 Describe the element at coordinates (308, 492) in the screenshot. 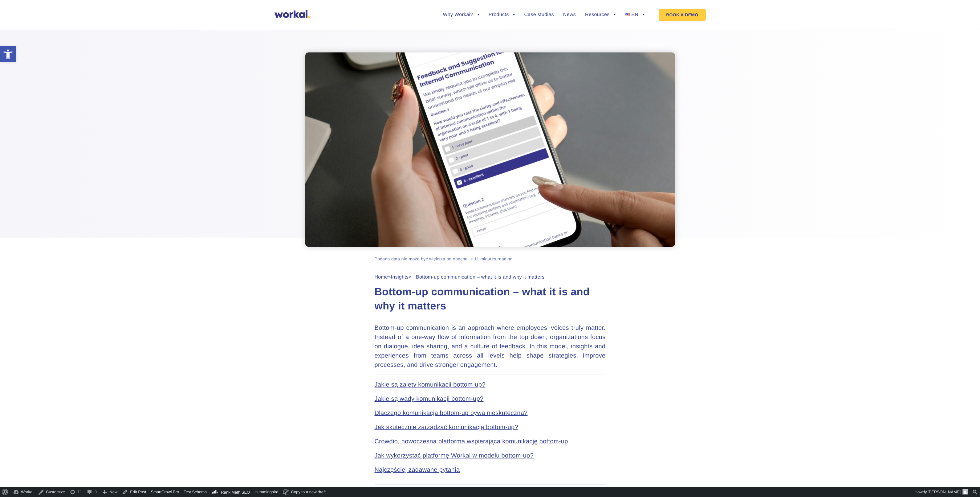

I see `span: Copy to a new draft` at that location.